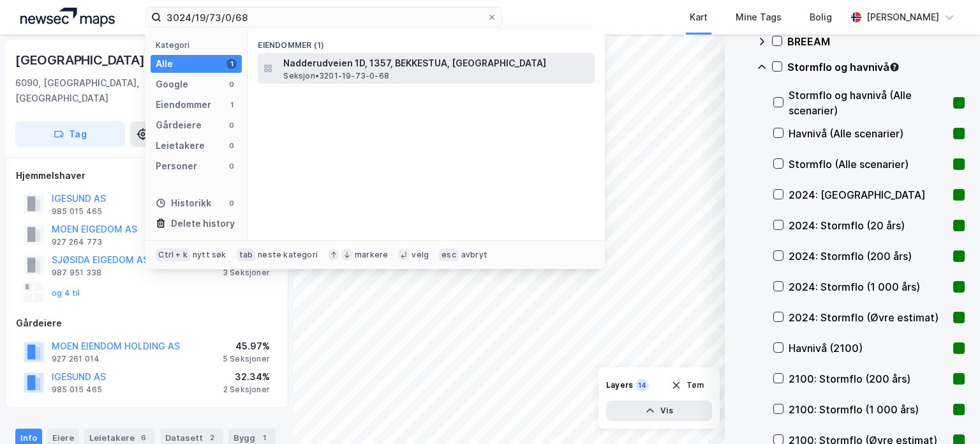 This screenshot has height=444, width=980. What do you see at coordinates (821, 18) in the screenshot?
I see `div: Bolig` at bounding box center [821, 18].